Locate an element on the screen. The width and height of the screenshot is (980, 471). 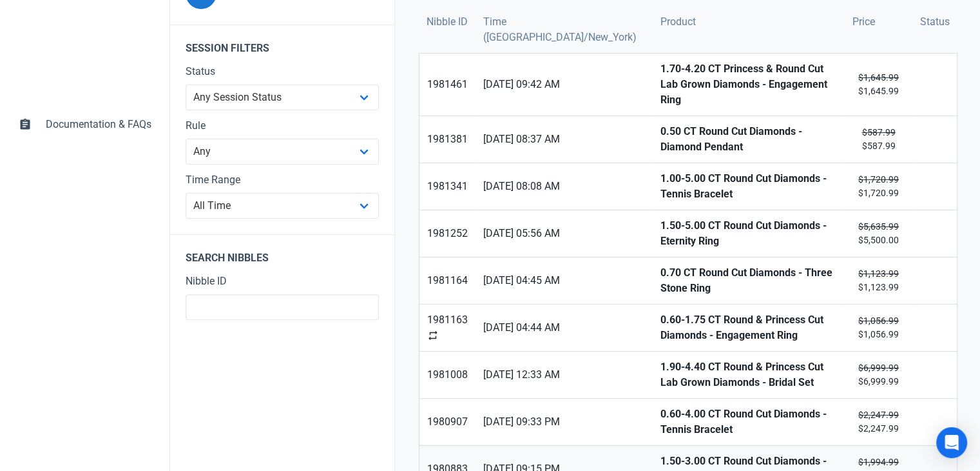
small: $1,123.99 is located at coordinates (878, 280).